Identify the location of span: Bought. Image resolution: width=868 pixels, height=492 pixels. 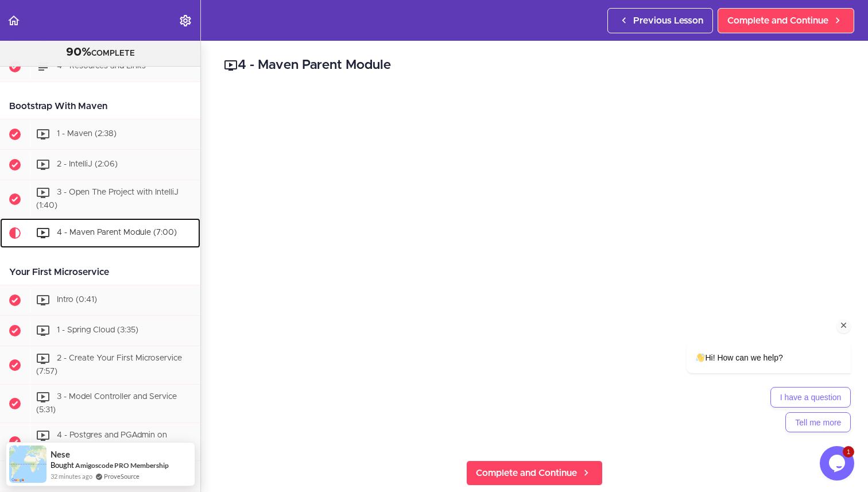
(62, 465).